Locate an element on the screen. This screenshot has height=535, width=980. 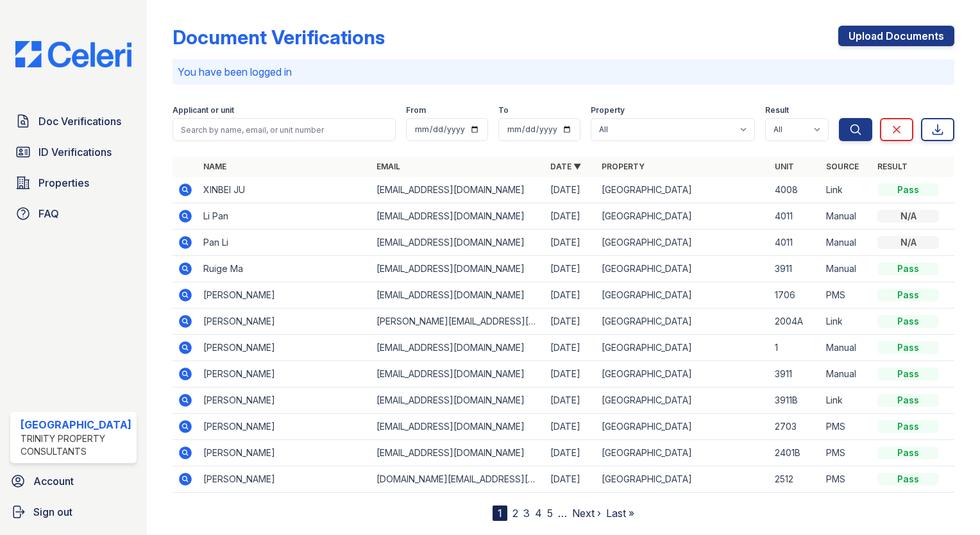
a: Property is located at coordinates (623, 166).